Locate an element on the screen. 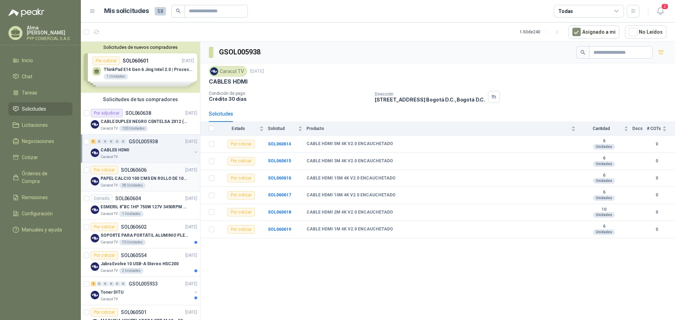 The height and width of the screenshot is (320, 675). p: Toner DITU is located at coordinates (112, 292).